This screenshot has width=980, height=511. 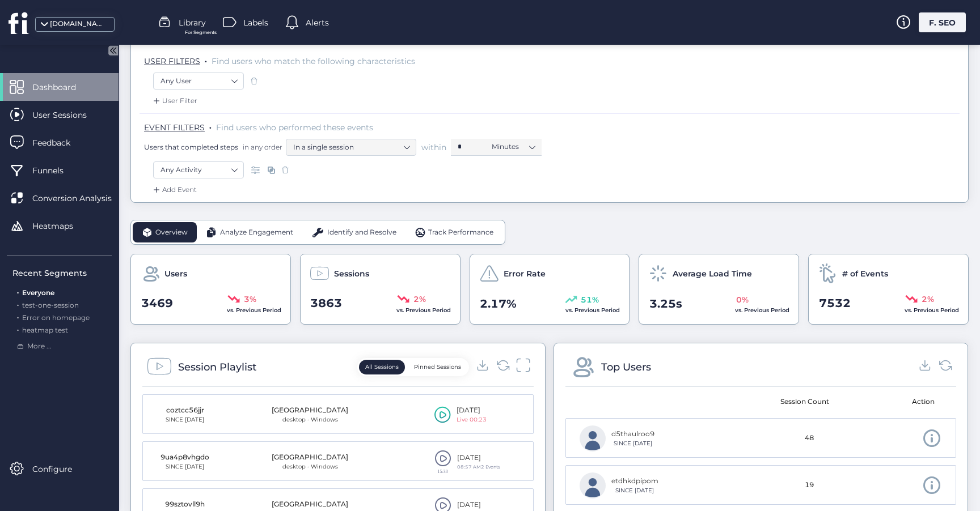 What do you see at coordinates (835, 304) in the screenshot?
I see `span: 7532` at bounding box center [835, 304].